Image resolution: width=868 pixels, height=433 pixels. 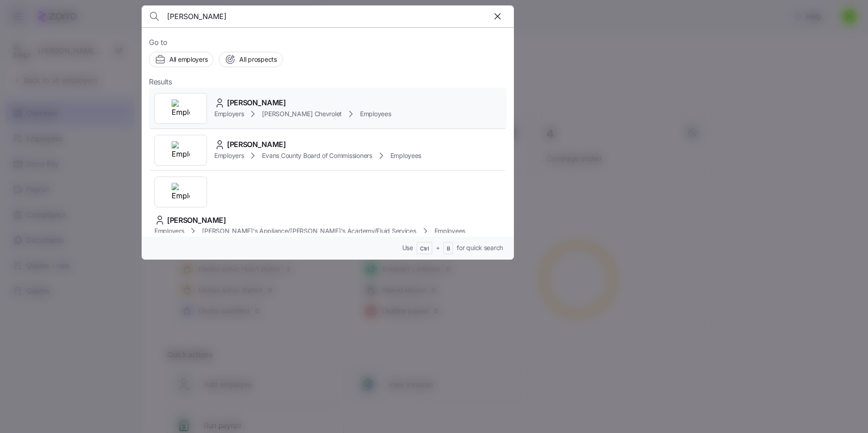 I want to click on span: Evans County Board of Commissioners, so click(x=317, y=156).